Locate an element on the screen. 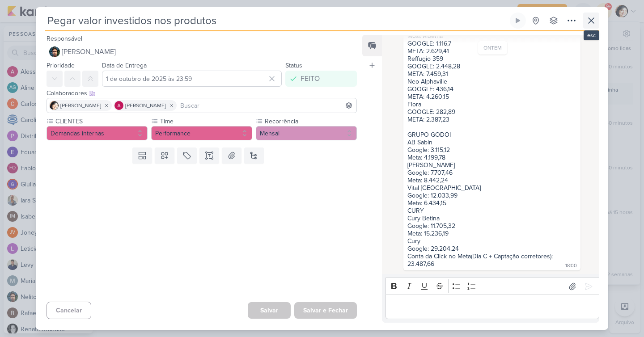 The height and width of the screenshot is (337, 644). div: FEITO is located at coordinates (309, 79).